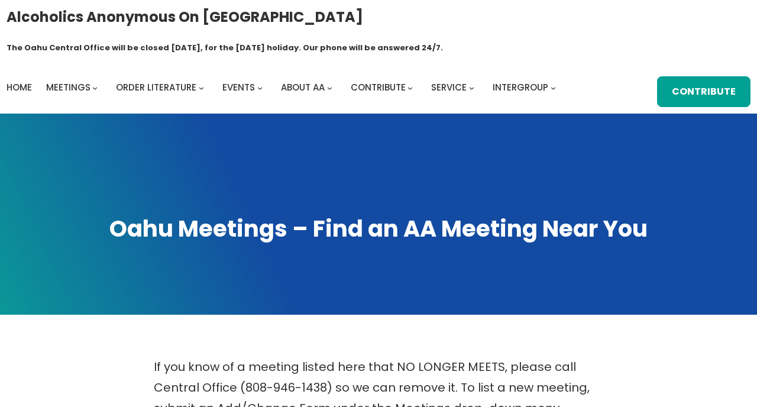  Describe the element at coordinates (260, 88) in the screenshot. I see `button: Events submenu` at that location.